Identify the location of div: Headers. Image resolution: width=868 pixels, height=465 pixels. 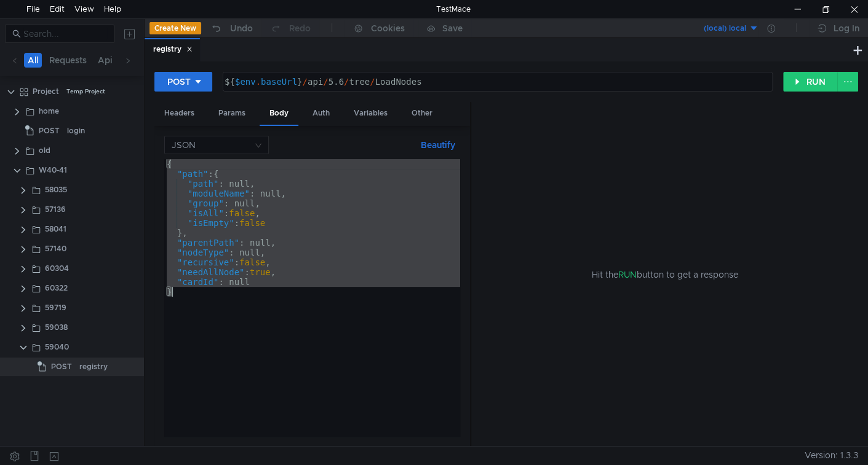
(179, 113).